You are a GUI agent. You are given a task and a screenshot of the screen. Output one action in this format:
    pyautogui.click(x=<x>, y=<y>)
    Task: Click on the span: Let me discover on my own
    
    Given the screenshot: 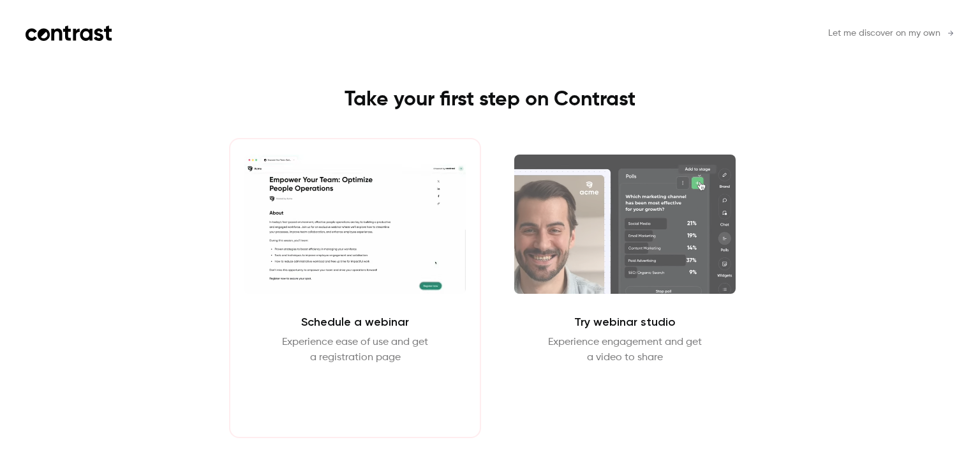 What is the action you would take?
    pyautogui.click(x=885, y=33)
    